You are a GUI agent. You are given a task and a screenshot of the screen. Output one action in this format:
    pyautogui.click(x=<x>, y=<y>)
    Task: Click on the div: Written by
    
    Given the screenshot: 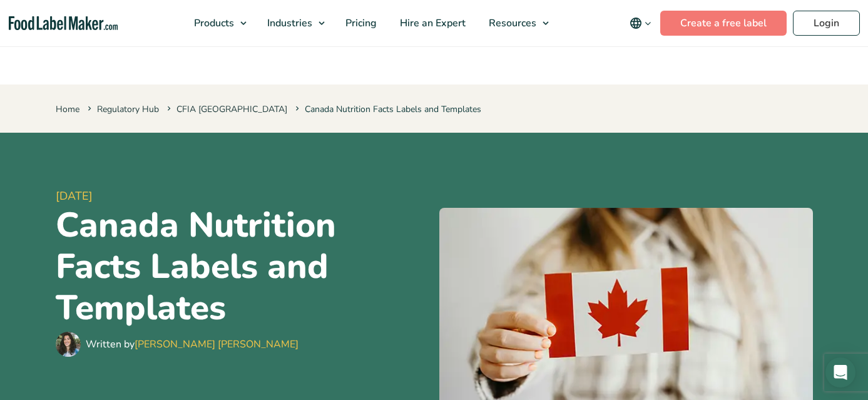 What is the action you would take?
    pyautogui.click(x=192, y=345)
    